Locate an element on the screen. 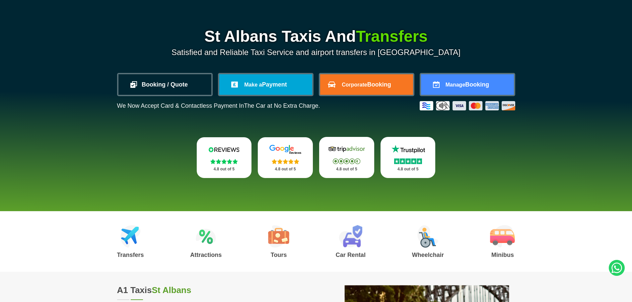 Image resolution: width=632 pixels, height=302 pixels. h3: Tours is located at coordinates (279, 255).